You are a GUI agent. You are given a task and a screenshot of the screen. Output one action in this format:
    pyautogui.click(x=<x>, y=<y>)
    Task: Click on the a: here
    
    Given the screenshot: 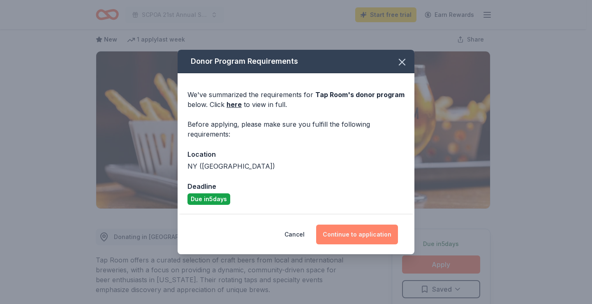 What is the action you would take?
    pyautogui.click(x=234, y=104)
    